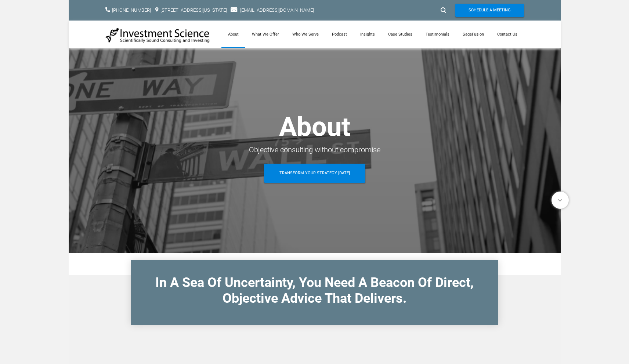  Describe the element at coordinates (233, 34) in the screenshot. I see `a: About` at that location.